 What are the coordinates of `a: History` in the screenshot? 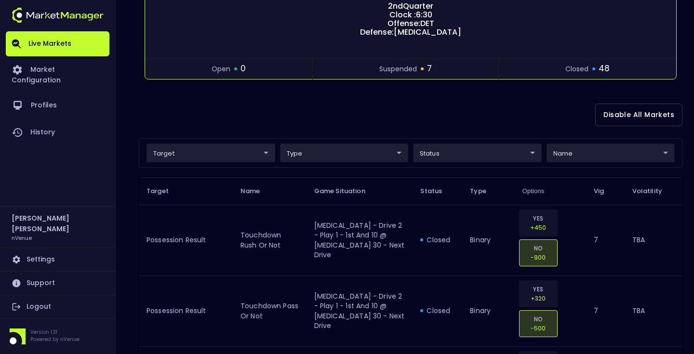 It's located at (57, 133).